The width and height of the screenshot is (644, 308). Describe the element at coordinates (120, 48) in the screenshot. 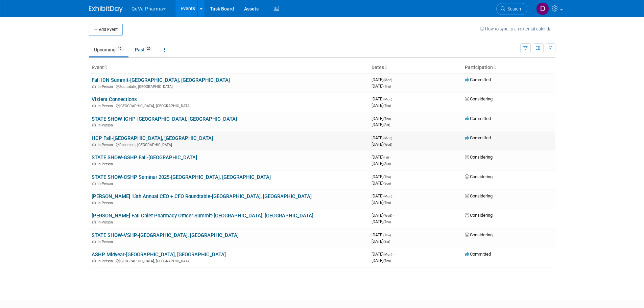

I see `span: 10` at that location.